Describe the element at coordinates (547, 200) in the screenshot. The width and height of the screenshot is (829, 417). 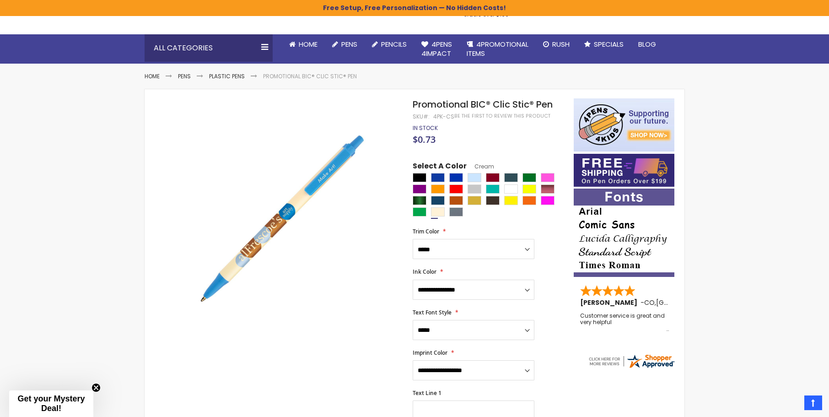
I see `div: Neon Pink` at that location.